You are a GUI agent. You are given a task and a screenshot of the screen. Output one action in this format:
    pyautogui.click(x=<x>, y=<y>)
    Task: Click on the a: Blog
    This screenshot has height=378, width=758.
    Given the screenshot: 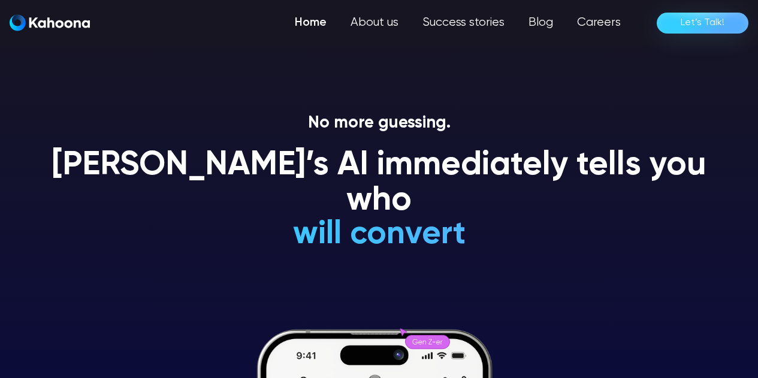 What is the action you would take?
    pyautogui.click(x=541, y=23)
    